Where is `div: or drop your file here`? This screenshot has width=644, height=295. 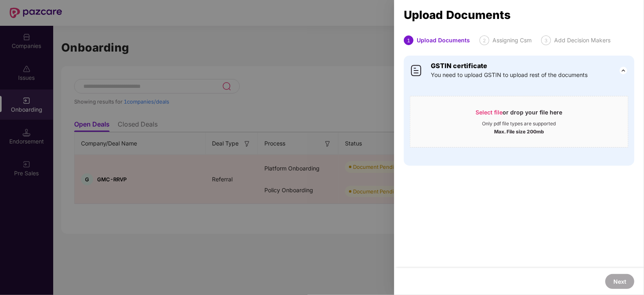
div: or drop your file here is located at coordinates (519, 115).